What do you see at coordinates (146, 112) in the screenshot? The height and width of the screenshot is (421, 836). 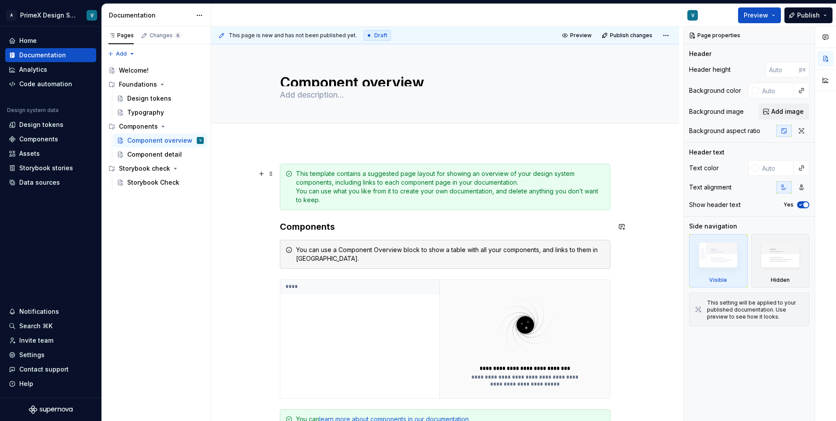 I see `div: Typography` at bounding box center [146, 112].